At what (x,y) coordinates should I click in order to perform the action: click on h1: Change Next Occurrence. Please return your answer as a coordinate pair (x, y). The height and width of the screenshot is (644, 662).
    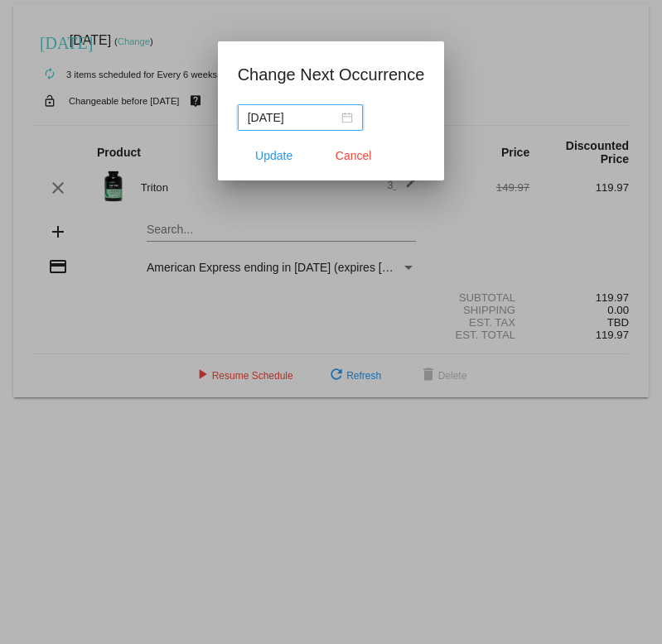
    Looking at the image, I should click on (331, 74).